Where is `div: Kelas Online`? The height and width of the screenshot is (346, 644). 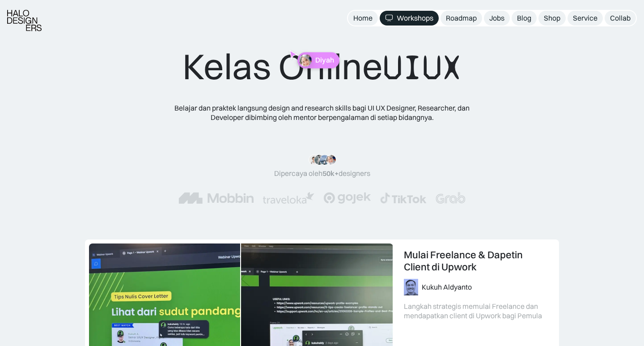 div: Kelas Online is located at coordinates (322, 67).